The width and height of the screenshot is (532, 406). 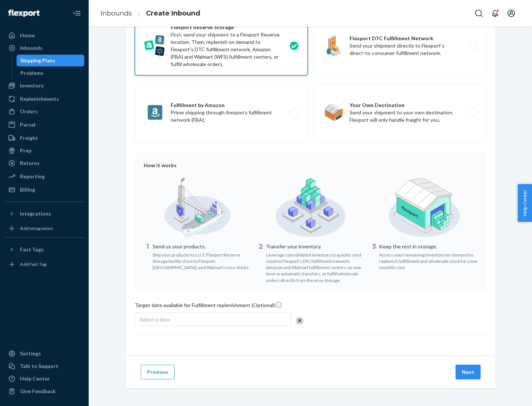 I want to click on a: Settings, so click(x=44, y=354).